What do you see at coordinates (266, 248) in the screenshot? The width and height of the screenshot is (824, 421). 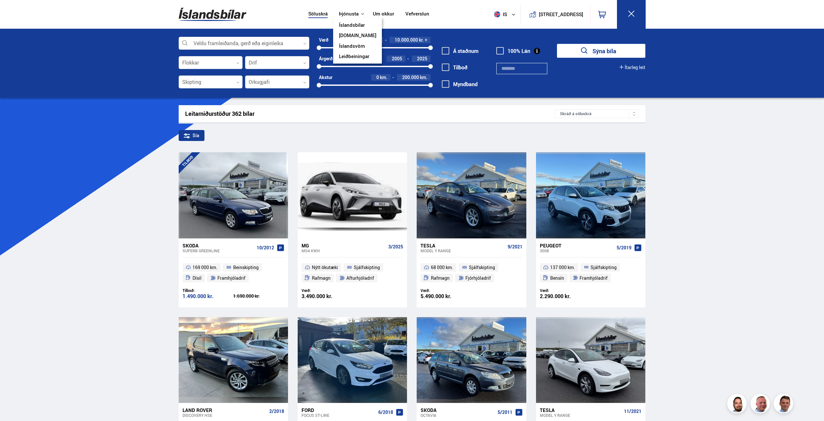 I see `span: 10/2012` at bounding box center [266, 248].